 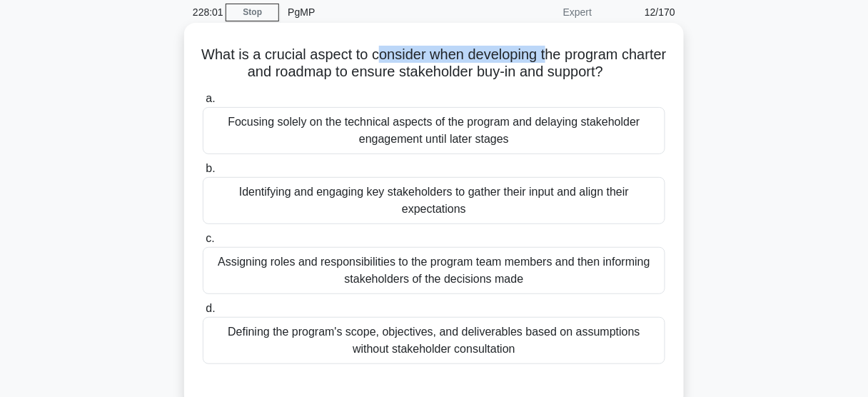 I want to click on span: a., so click(x=210, y=98).